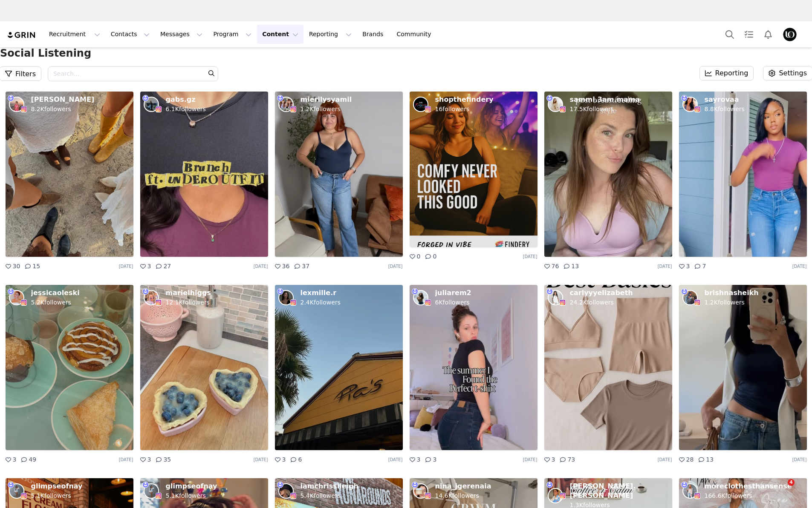  I want to click on img: 234711337.jpg, so click(151, 298).